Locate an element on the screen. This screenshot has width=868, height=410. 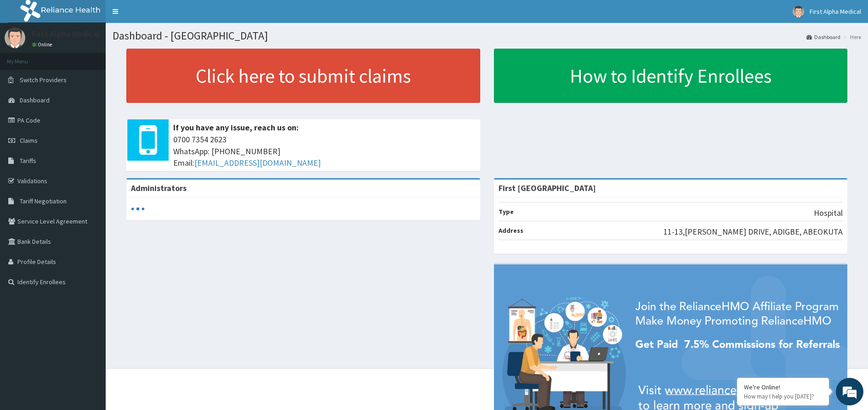
a: Click here to submit claims is located at coordinates (303, 76).